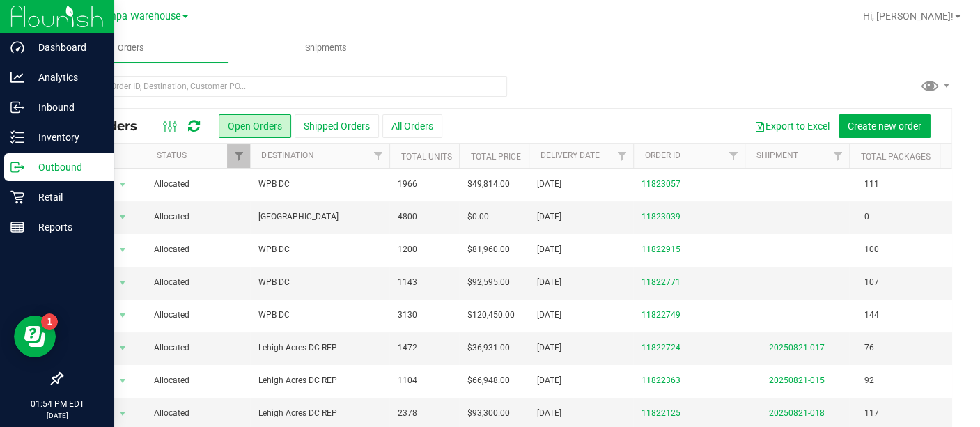 The height and width of the screenshot is (427, 980). What do you see at coordinates (796, 413) in the screenshot?
I see `a: 20250821-018` at bounding box center [796, 413].